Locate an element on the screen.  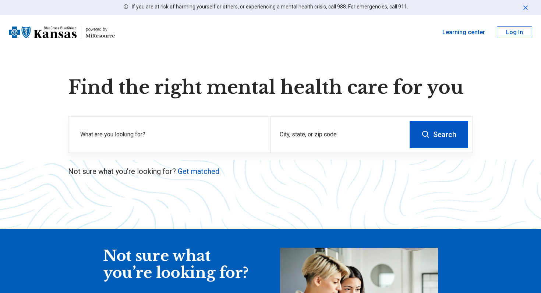
a: Blue Cross Blue Shield Kansaspowered by is located at coordinates (62, 32).